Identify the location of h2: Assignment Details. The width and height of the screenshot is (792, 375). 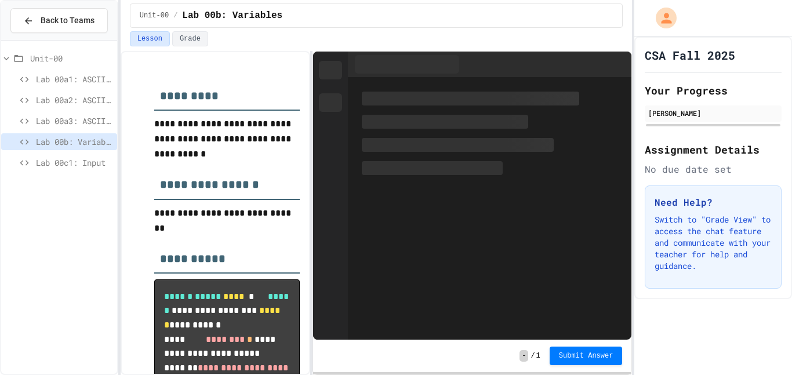
(713, 150).